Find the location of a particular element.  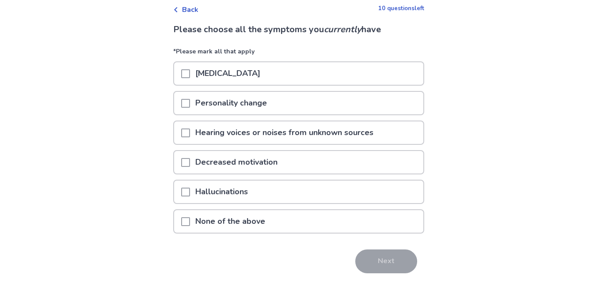

p: Decreased motivation is located at coordinates (236, 162).